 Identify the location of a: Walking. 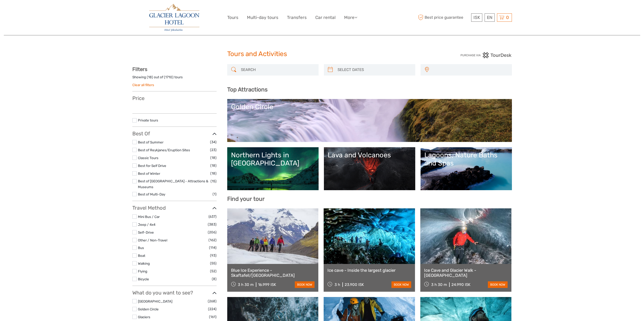
(144, 264).